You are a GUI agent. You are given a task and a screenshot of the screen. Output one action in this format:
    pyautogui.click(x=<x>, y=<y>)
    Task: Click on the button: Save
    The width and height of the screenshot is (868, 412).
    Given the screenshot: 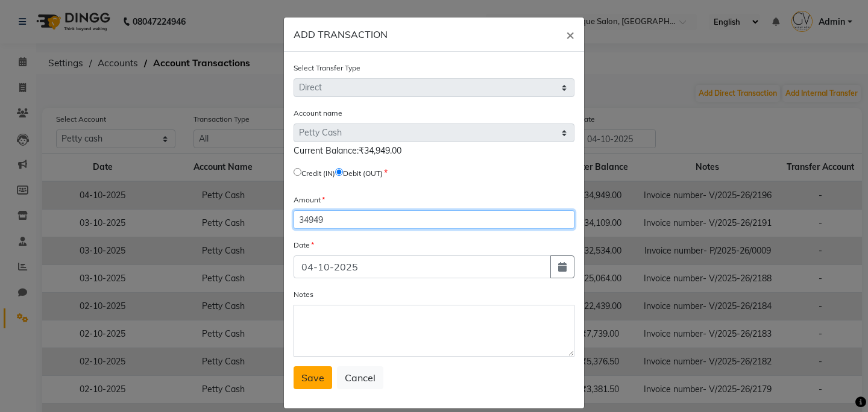 What is the action you would take?
    pyautogui.click(x=313, y=378)
    